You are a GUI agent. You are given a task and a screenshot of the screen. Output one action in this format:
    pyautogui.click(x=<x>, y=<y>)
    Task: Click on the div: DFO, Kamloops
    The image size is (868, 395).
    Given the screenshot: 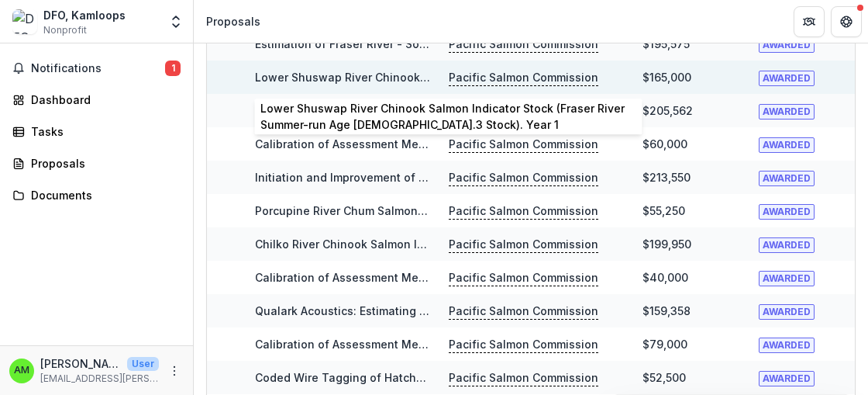 What is the action you would take?
    pyautogui.click(x=84, y=14)
    